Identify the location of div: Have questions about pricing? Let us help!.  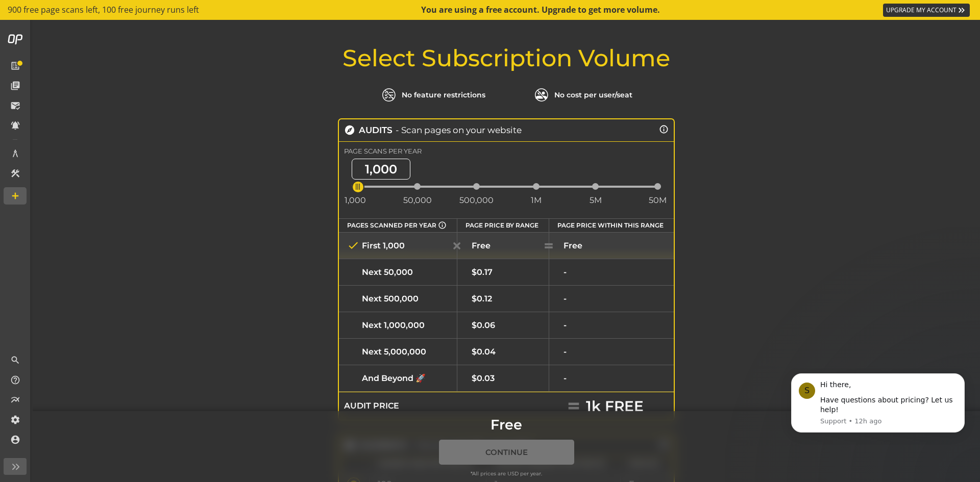
(113, 36).